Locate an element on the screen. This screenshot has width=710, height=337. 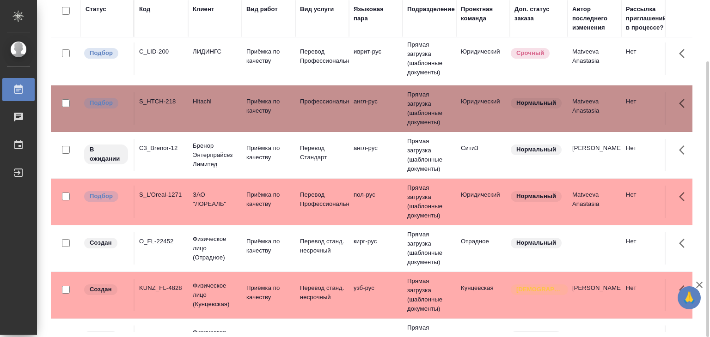
div: C3_Brenor-12 is located at coordinates (161, 148).